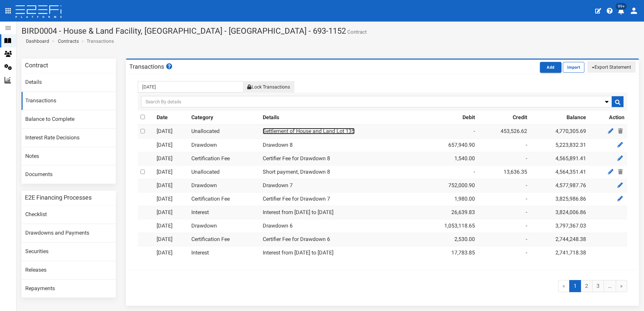 This screenshot has width=644, height=311. What do you see at coordinates (559, 239) in the screenshot?
I see `td: 2,744,248.38` at bounding box center [559, 239].